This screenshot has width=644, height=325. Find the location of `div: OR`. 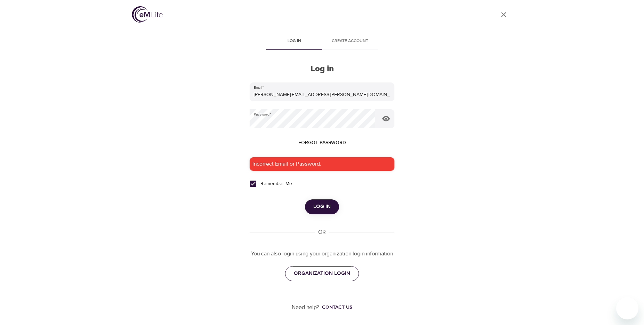

div: OR is located at coordinates (322, 232).